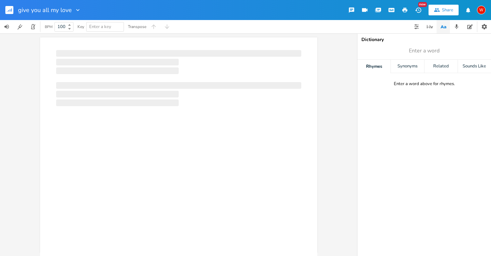 This screenshot has height=256, width=491. Describe the element at coordinates (448, 10) in the screenshot. I see `div: Share` at that location.